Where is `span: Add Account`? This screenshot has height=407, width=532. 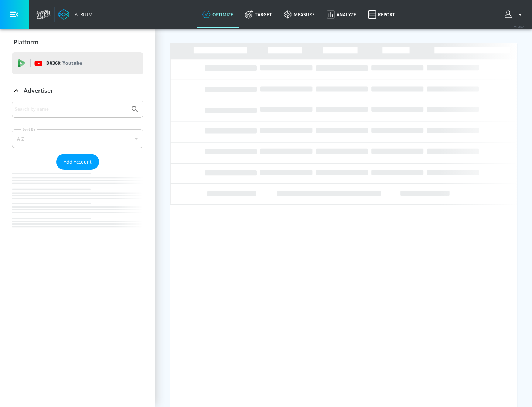
span: Add Account is located at coordinates (77, 161).